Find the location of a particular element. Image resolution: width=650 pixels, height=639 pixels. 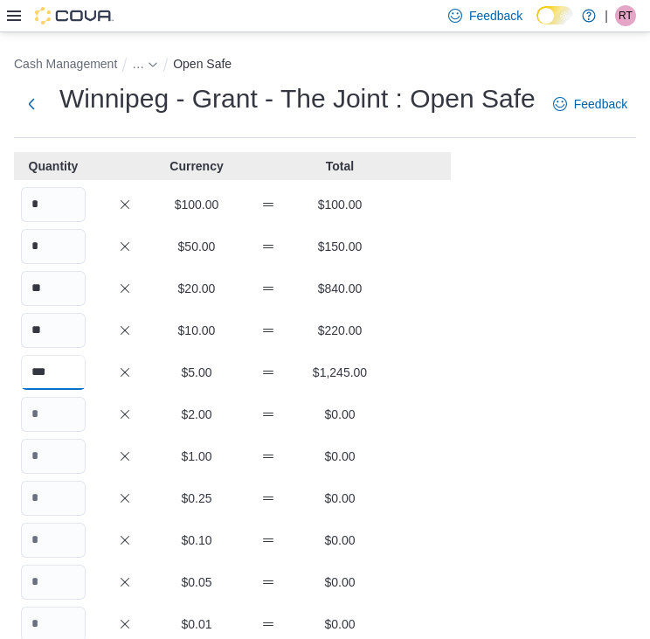

p: $1.00 is located at coordinates (197, 456).